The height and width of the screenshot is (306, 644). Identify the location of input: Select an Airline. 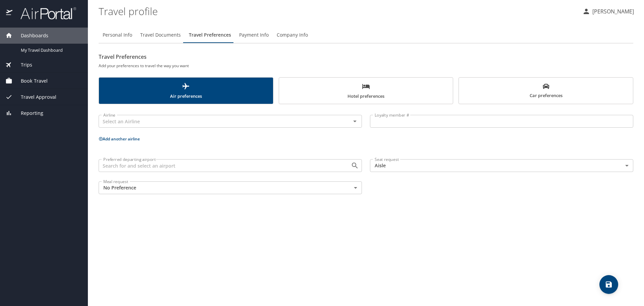
(220, 121).